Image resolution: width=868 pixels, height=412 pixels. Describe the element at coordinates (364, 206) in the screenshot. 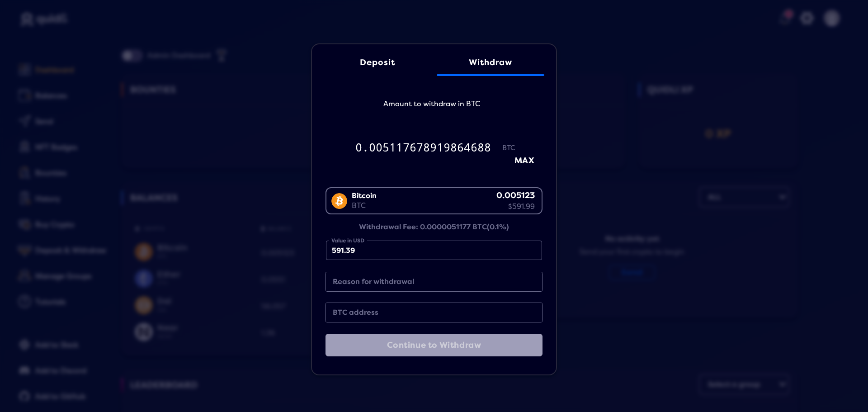

I see `div: BTC` at that location.